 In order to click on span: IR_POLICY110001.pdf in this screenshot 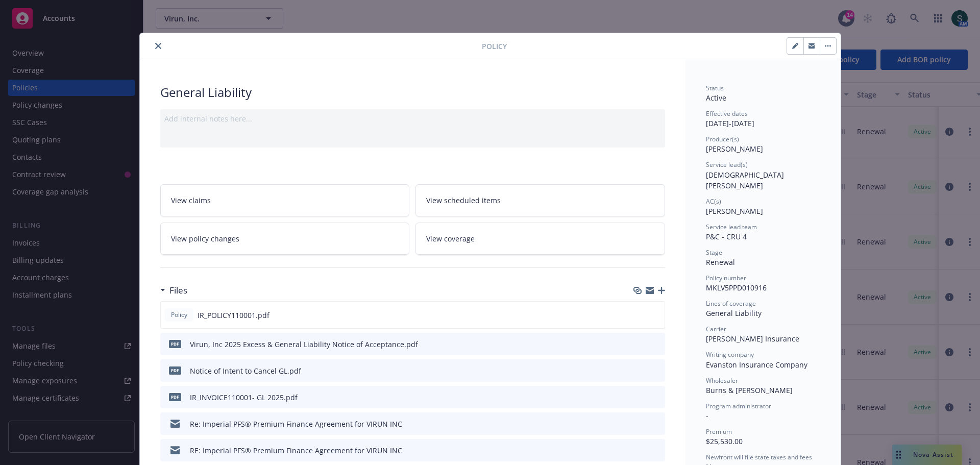, I will do `click(233, 314)`.